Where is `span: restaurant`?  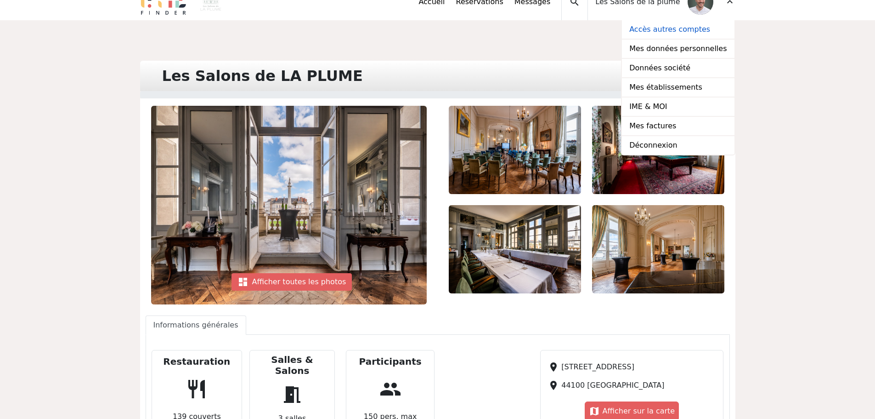 span: restaurant is located at coordinates (197, 389).